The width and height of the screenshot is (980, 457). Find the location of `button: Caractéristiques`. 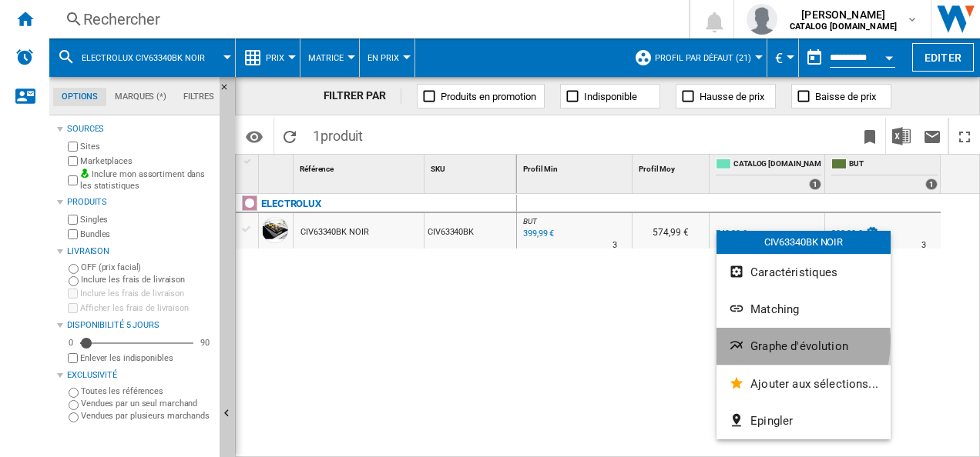

button: Caractéristiques is located at coordinates (803, 272).